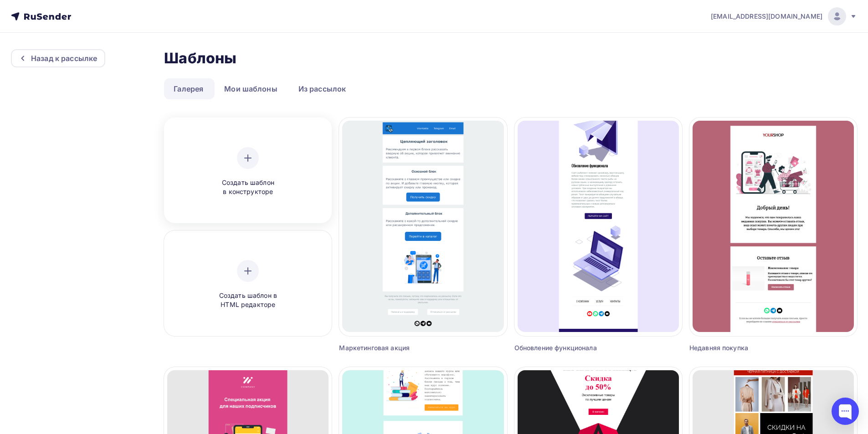 This screenshot has height=434, width=868. Describe the element at coordinates (200, 59) in the screenshot. I see `h2: Шаблоны` at that location.